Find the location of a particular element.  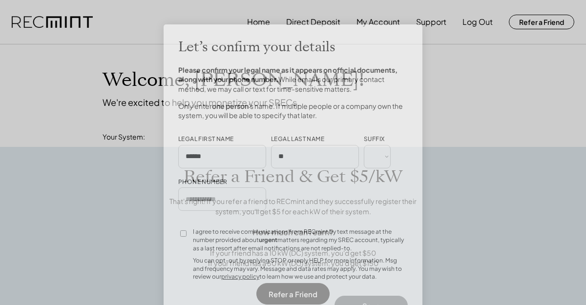

div: I agree to receive communications from RECmint by text message at the number provided about matte... is located at coordinates (300, 240).